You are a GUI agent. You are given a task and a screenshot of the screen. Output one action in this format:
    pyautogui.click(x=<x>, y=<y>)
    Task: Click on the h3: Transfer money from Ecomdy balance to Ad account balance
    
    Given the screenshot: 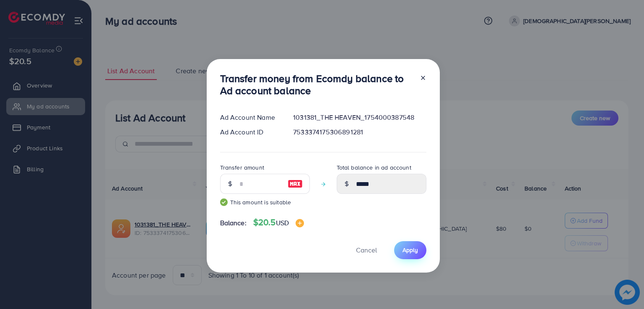 What is the action you would take?
    pyautogui.click(x=317, y=84)
    